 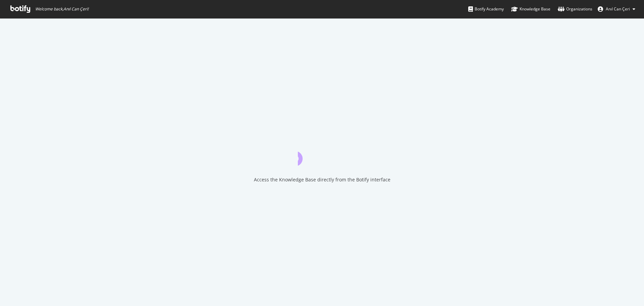 What do you see at coordinates (322, 154) in the screenshot?
I see `div: animation` at bounding box center [322, 154].